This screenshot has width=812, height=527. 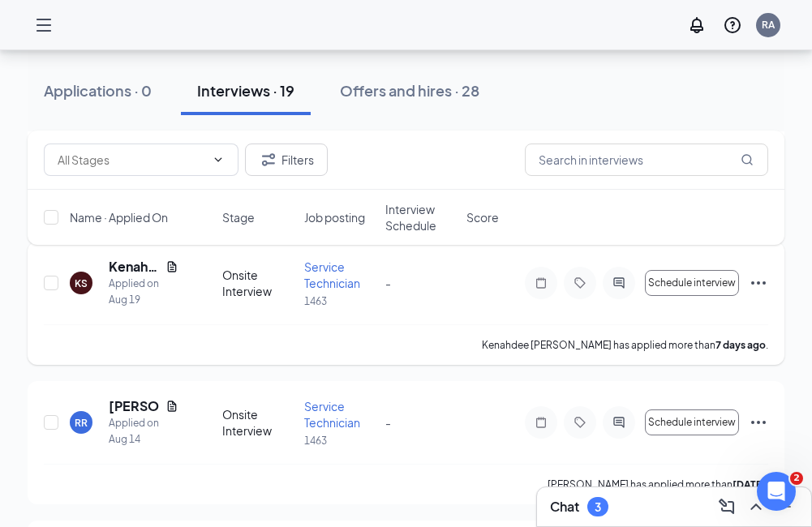 What do you see at coordinates (733, 25) in the screenshot?
I see `svg: QuestionInfo` at bounding box center [733, 25].